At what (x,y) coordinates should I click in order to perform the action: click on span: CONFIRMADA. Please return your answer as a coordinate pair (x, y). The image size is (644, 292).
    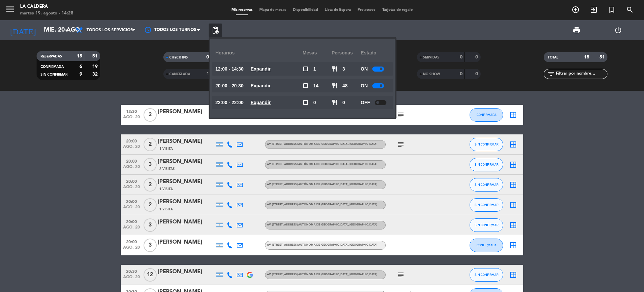
    Looking at the image, I should click on (486, 245).